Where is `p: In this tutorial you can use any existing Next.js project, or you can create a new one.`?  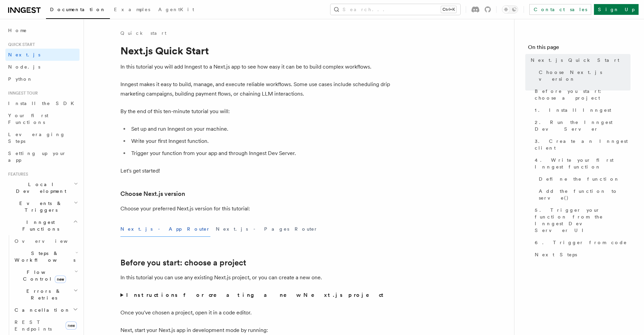
p: In this tutorial you can use any existing Next.js project, or you can create a new one. is located at coordinates (256, 278).